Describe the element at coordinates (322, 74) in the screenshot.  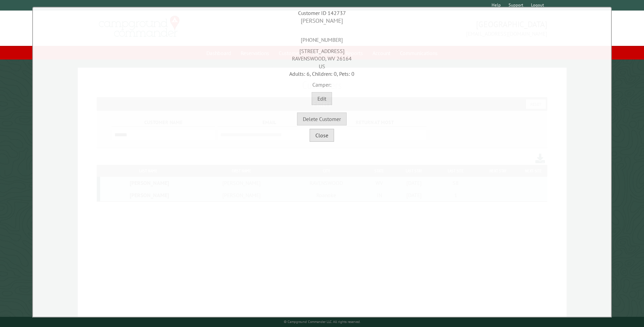
I see `div: Adults: 6, Children: 0, Pets: 0` at that location.